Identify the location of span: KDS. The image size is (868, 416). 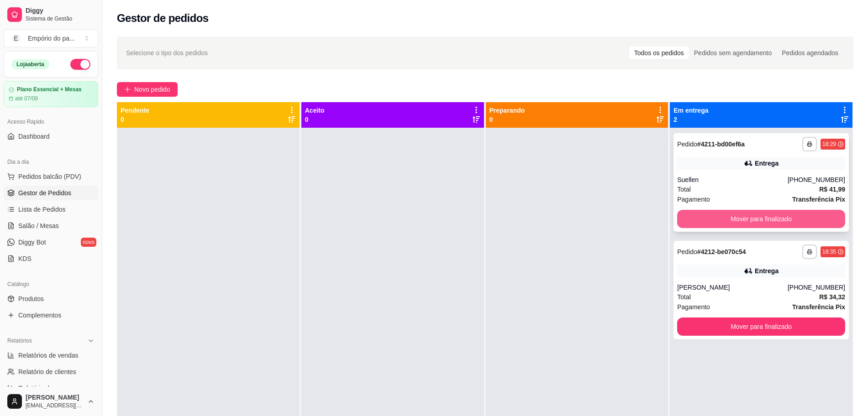
(25, 259).